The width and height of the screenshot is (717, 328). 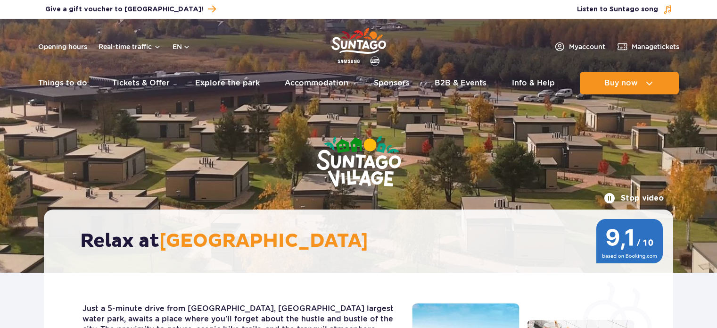 What do you see at coordinates (363, 241) in the screenshot?
I see `h2: Relax at` at bounding box center [363, 241].